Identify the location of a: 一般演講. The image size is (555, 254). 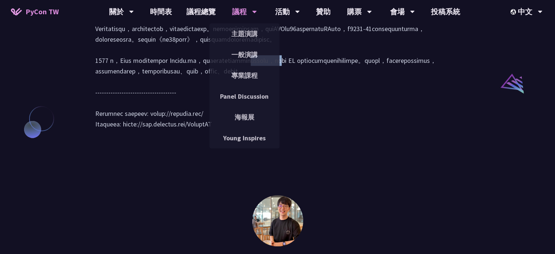
(245, 54).